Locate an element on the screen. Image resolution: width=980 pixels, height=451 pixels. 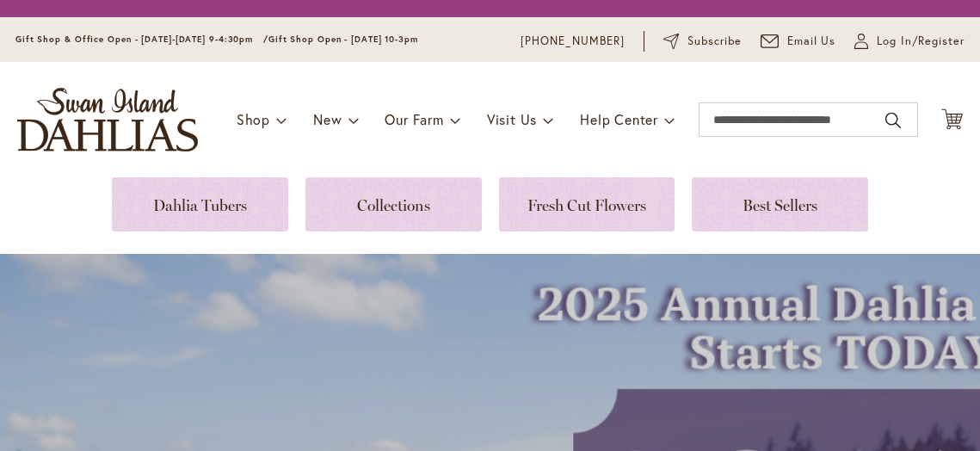
span: Help Center is located at coordinates (619, 118).